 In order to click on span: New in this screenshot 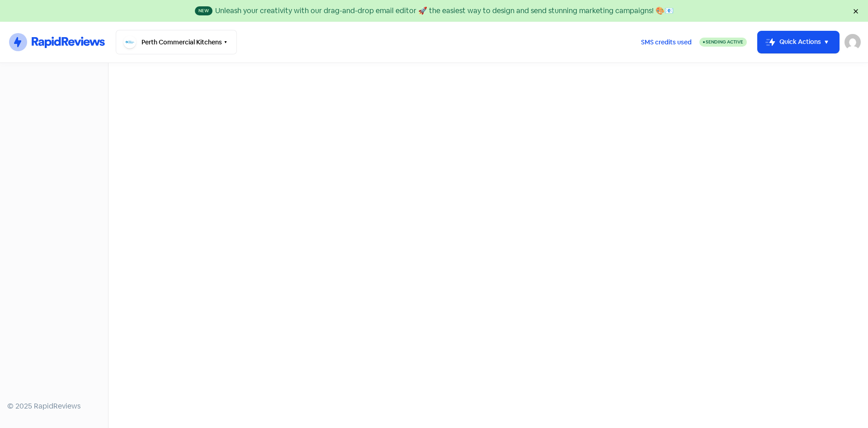, I will do `click(204, 11)`.